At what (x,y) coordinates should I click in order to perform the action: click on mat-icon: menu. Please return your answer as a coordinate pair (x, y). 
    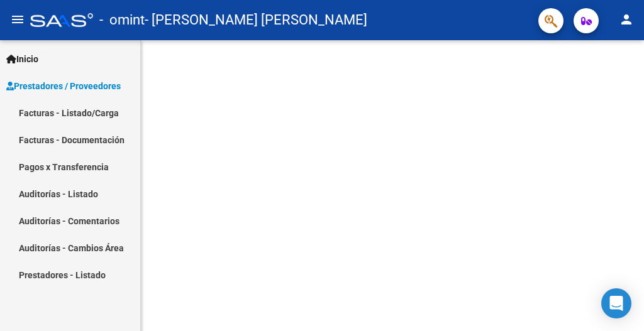
    Looking at the image, I should click on (17, 19).